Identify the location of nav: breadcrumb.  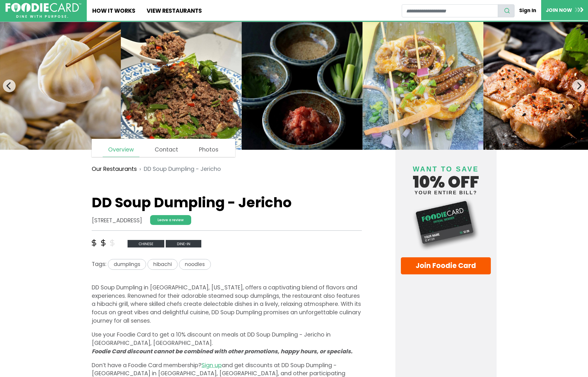
(227, 169).